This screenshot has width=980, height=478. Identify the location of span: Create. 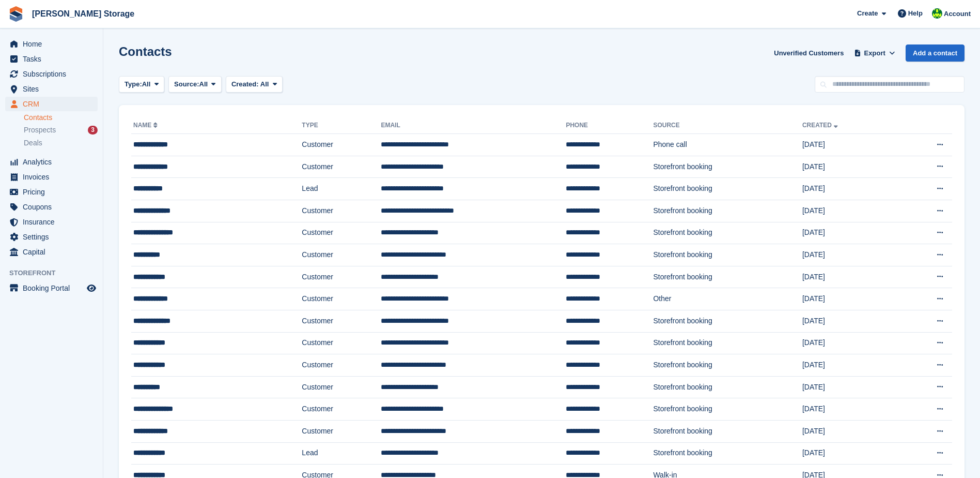
(867, 14).